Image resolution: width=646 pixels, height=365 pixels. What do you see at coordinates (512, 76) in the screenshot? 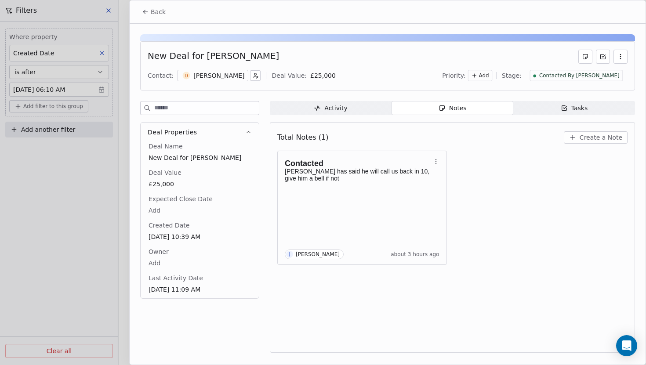
I see `span: Stage:` at bounding box center [512, 76].